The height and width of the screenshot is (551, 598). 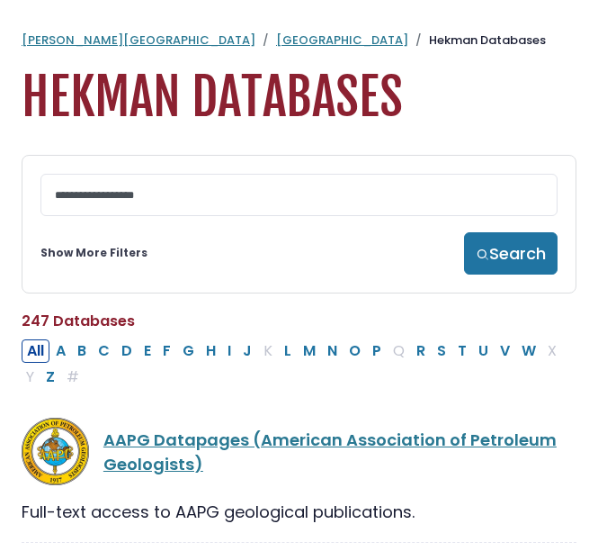 I want to click on button: Filter Results N, so click(x=332, y=351).